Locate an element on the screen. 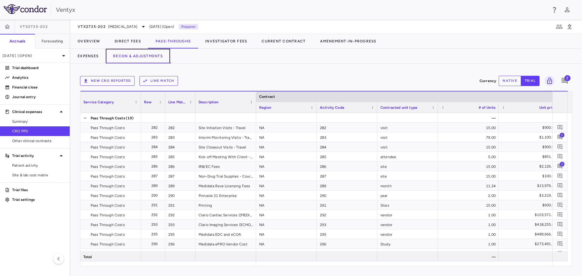  button: Overview is located at coordinates (89, 41).